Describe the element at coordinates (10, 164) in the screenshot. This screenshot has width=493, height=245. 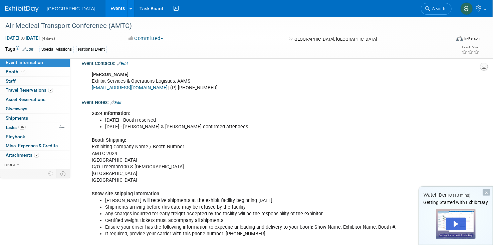
I see `span: more` at that location.